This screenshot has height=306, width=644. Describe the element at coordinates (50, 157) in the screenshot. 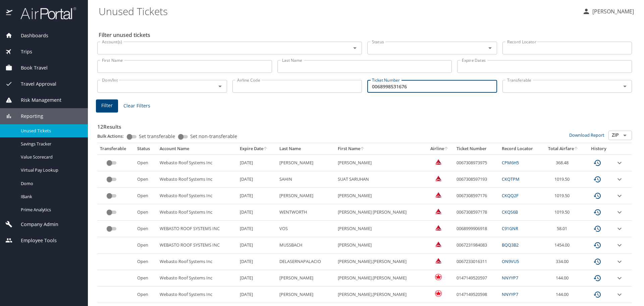

I see `span: Value Scorecard` at that location.